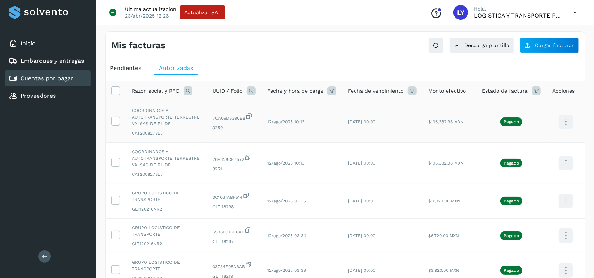 Image resolution: width=594 pixels, height=278 pixels. What do you see at coordinates (376, 91) in the screenshot?
I see `span: Fecha de vencimiento` at bounding box center [376, 91].